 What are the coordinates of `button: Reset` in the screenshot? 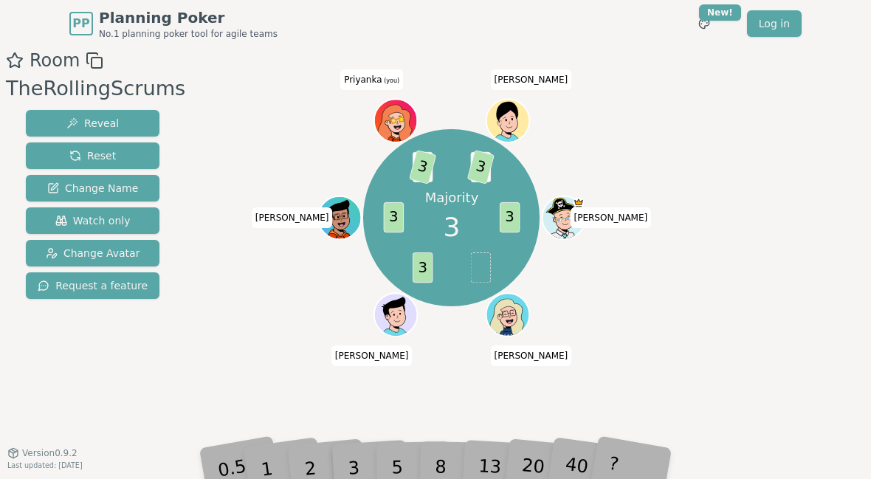 It's located at (92, 156).